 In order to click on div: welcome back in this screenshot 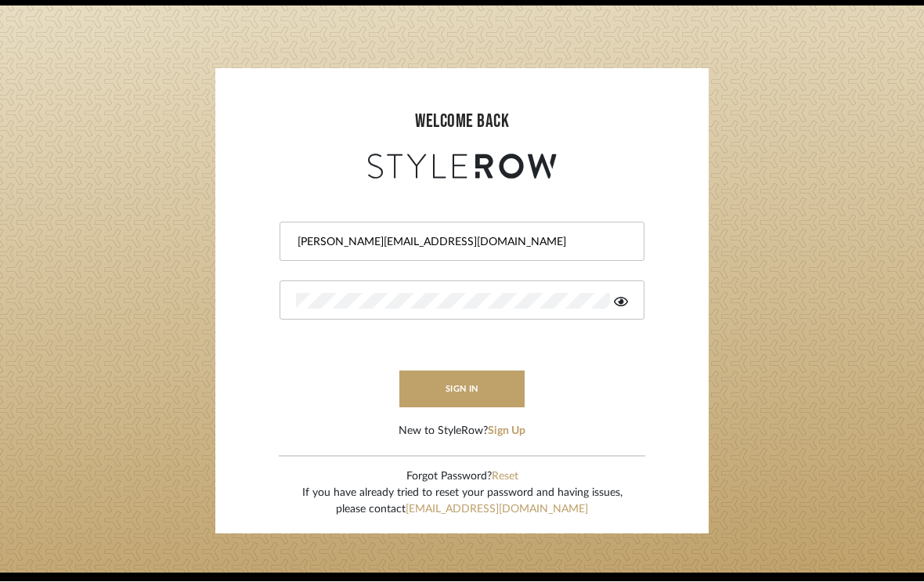, I will do `click(462, 122)`.